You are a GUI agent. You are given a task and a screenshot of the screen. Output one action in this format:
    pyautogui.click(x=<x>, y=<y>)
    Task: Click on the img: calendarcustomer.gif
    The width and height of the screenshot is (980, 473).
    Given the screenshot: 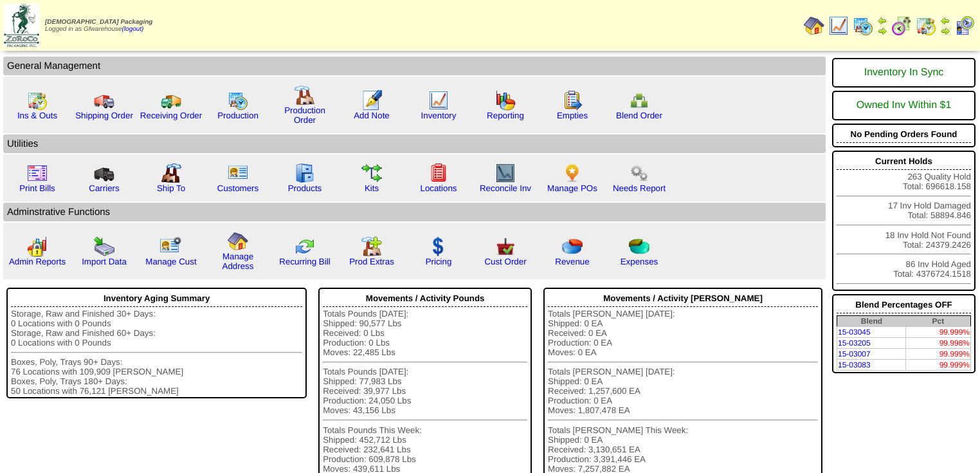 What is the action you would take?
    pyautogui.click(x=964, y=26)
    